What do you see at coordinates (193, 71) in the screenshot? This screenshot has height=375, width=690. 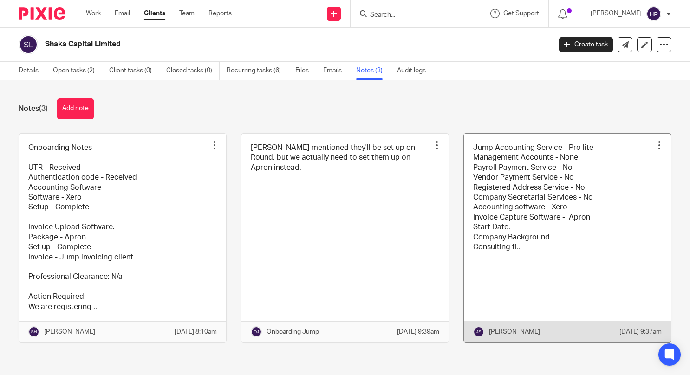 I see `a: Closed tasks (0)` at bounding box center [193, 71].